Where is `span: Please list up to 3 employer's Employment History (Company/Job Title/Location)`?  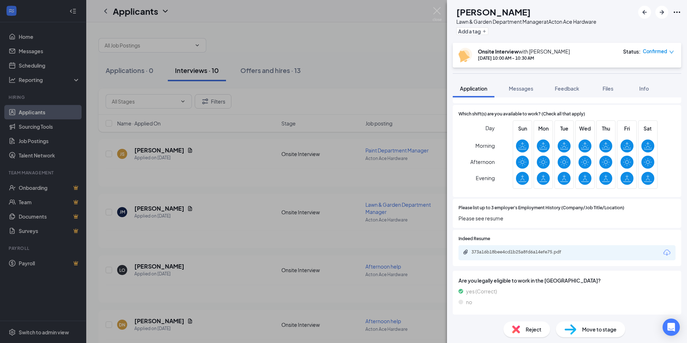 span: Please list up to 3 employer's Employment History (Company/Job Title/Location) is located at coordinates (541, 208).